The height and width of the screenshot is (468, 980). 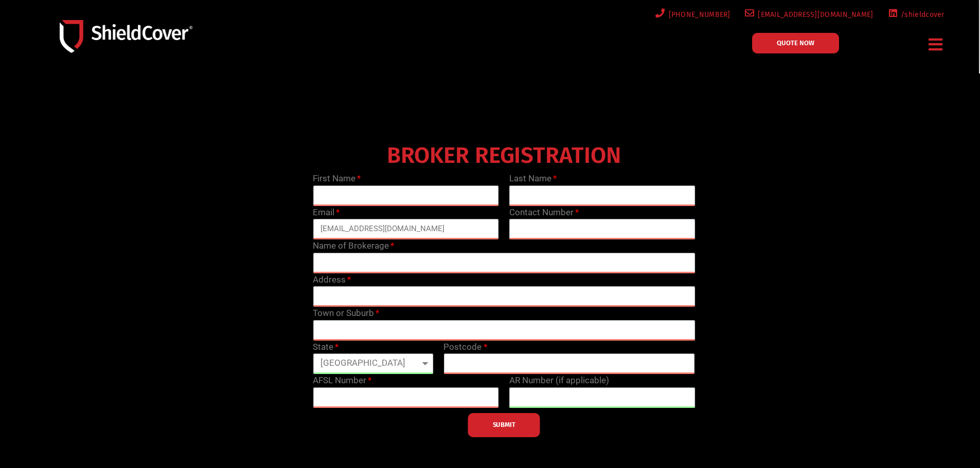 What do you see at coordinates (353, 246) in the screenshot?
I see `label: Name of Brokerage` at bounding box center [353, 246].